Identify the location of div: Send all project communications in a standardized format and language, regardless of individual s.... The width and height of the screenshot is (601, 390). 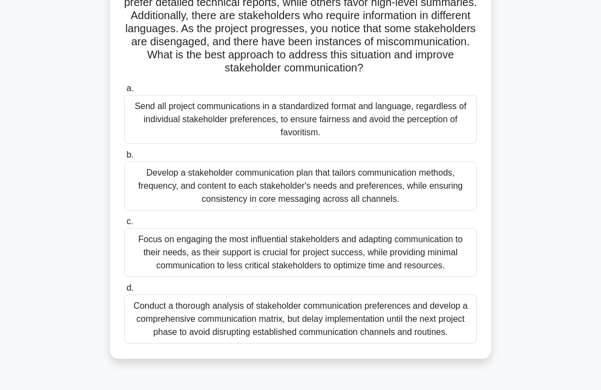
(301, 119).